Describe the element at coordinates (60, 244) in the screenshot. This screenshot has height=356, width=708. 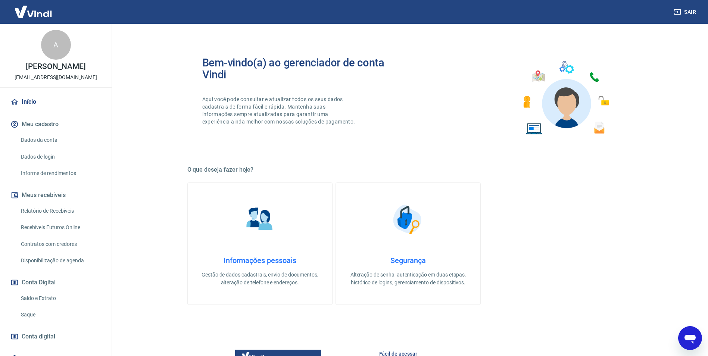
I see `a: Contratos com credores` at that location.